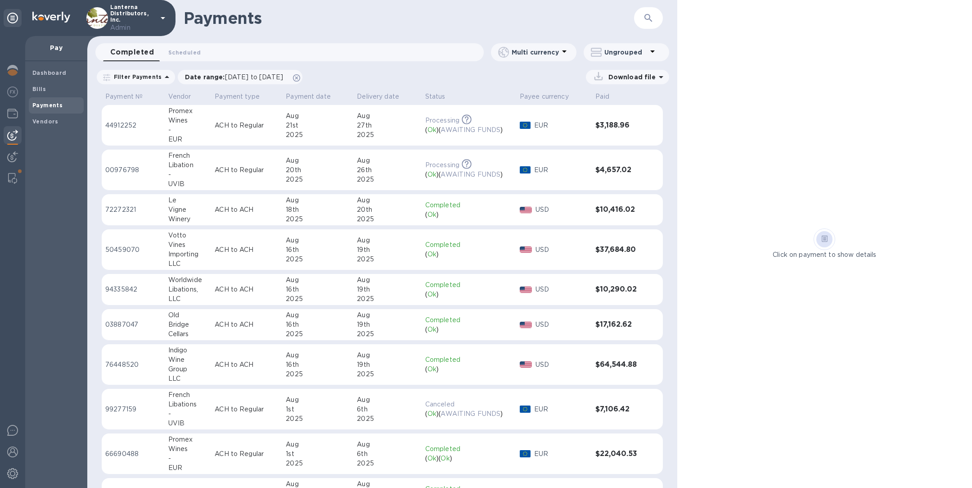  What do you see at coordinates (236, 77) in the screenshot?
I see `p: Date range :` at bounding box center [236, 77].